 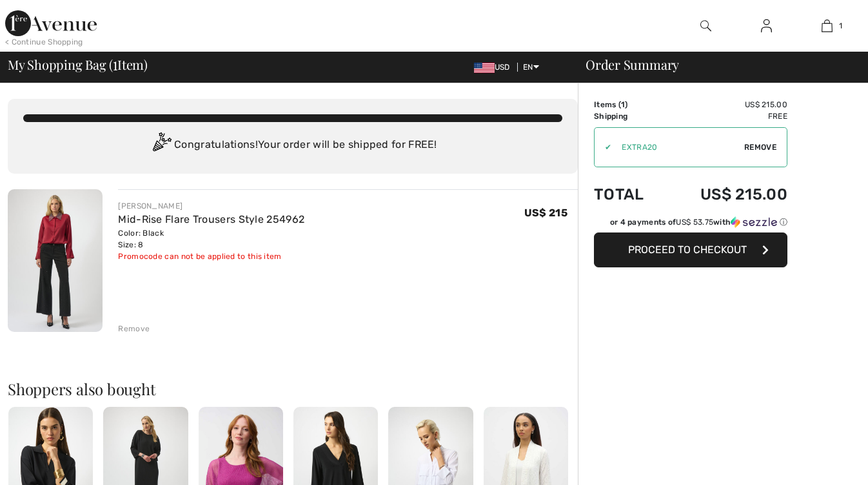 What do you see at coordinates (293, 389) in the screenshot?
I see `h2: Shoppers also bought` at bounding box center [293, 389].